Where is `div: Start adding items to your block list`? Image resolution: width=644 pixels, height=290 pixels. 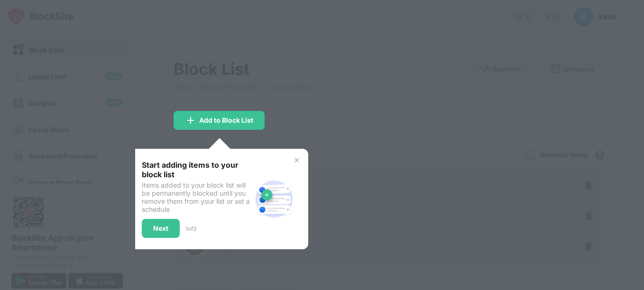 div: Start adding items to your block list is located at coordinates (196, 170).